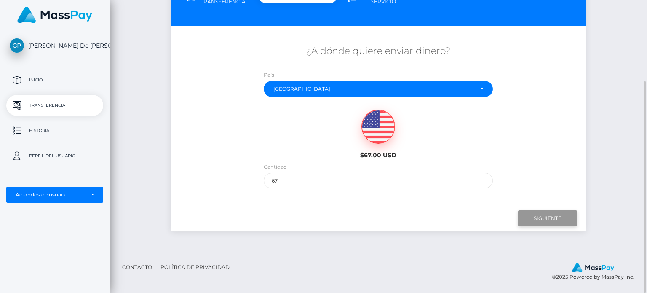 The height and width of the screenshot is (293, 647). What do you see at coordinates (195, 267) in the screenshot?
I see `a: Política de privacidad` at bounding box center [195, 267].